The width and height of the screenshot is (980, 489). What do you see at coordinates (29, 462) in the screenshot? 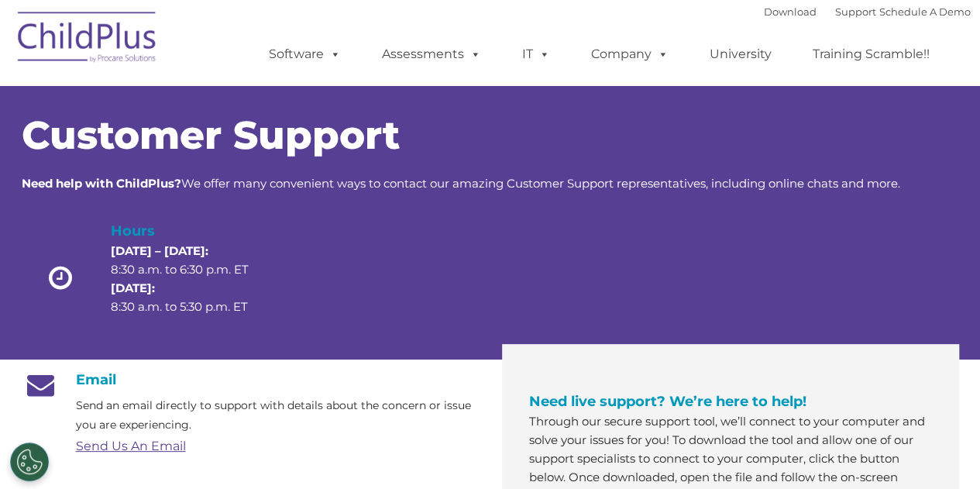
I see `button: Cookies Settings` at bounding box center [29, 462].